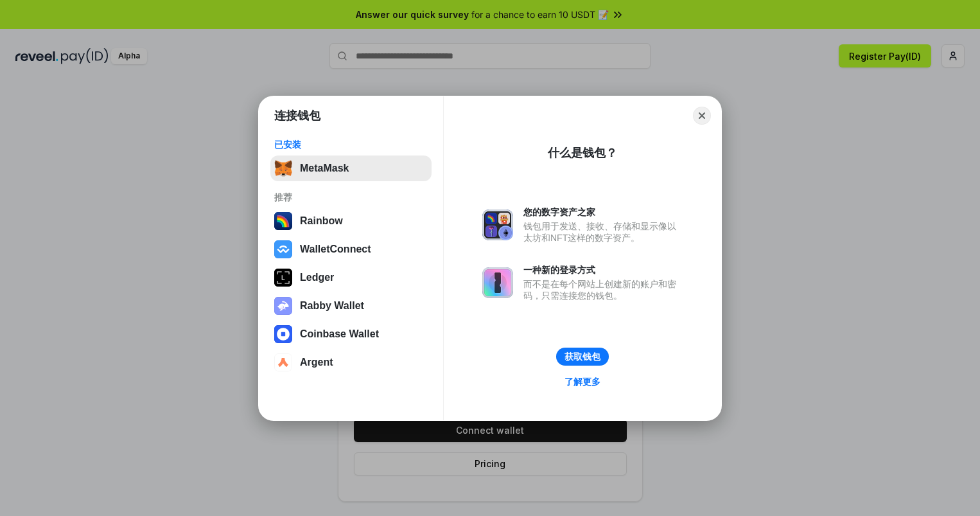  What do you see at coordinates (351, 145) in the screenshot?
I see `div: 已安装` at bounding box center [351, 145].